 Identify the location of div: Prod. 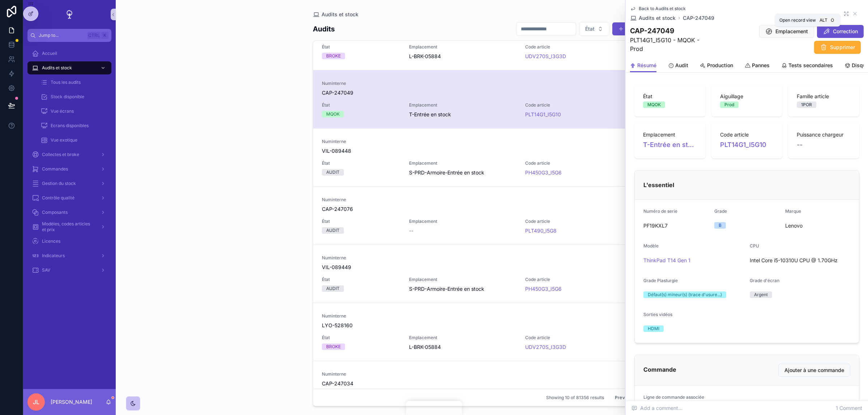
(729, 105).